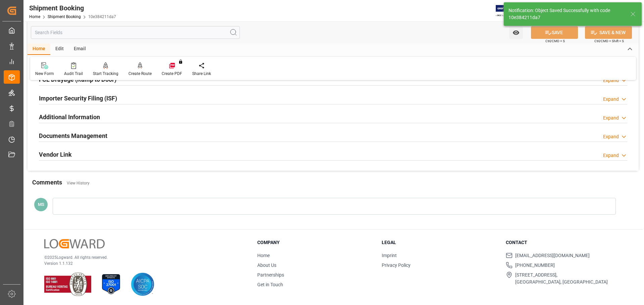 The height and width of the screenshot is (305, 644). I want to click on span: MS, so click(41, 204).